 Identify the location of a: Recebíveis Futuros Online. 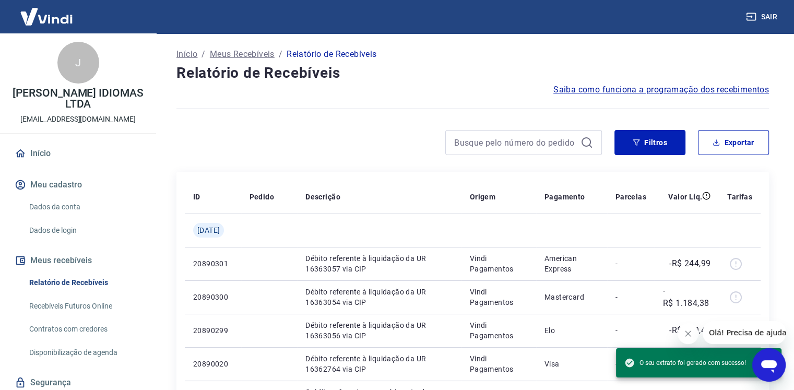
(84, 306).